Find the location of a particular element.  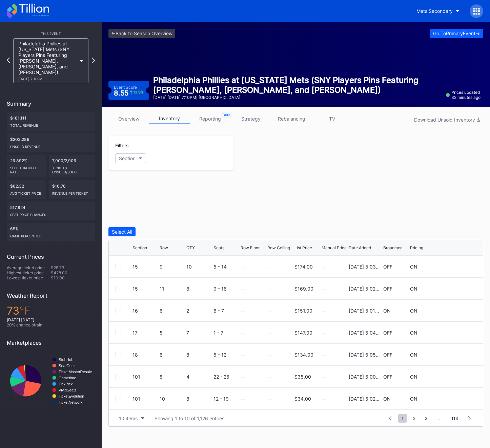

div: Select All is located at coordinates (122, 232).